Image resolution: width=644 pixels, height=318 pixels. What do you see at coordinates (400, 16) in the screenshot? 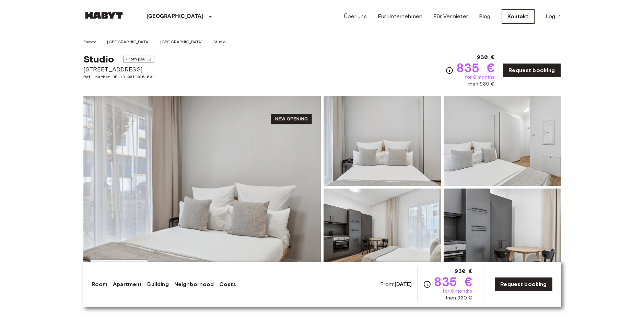
I see `a: Für Unternehmen` at bounding box center [400, 16].